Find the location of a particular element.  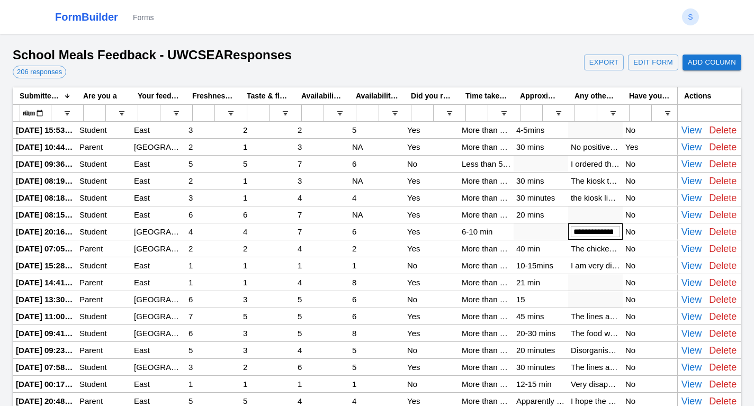

span: Any other feedback or experiences you would like to share. is located at coordinates (595, 96).